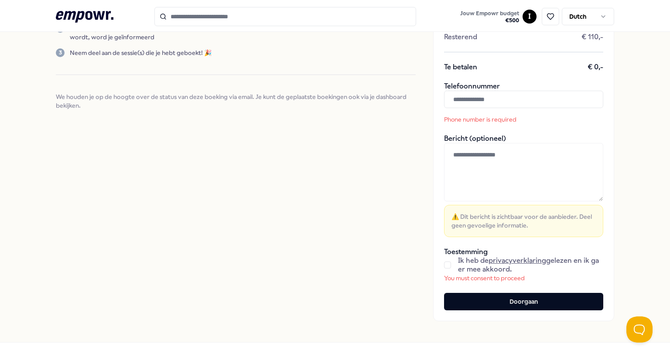 The image size is (670, 360). I want to click on span: Resterend, so click(461, 37).